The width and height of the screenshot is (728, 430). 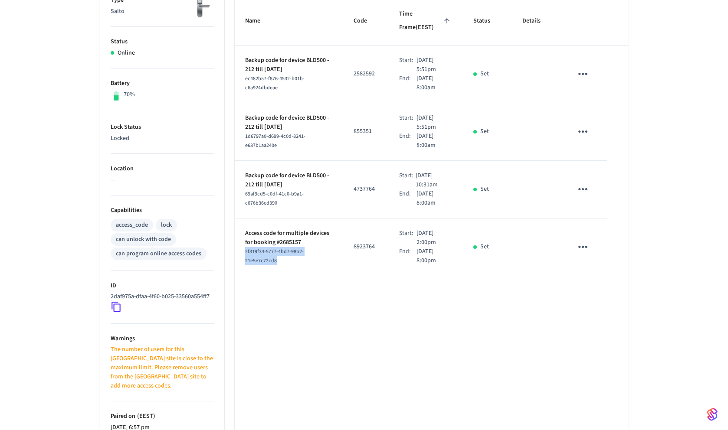 I want to click on p: Paired on, so click(x=162, y=417).